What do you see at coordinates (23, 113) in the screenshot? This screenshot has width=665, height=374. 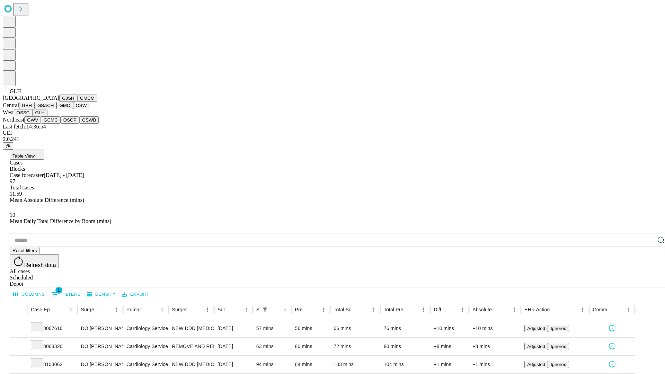 I see `button: OSSC` at bounding box center [23, 113].